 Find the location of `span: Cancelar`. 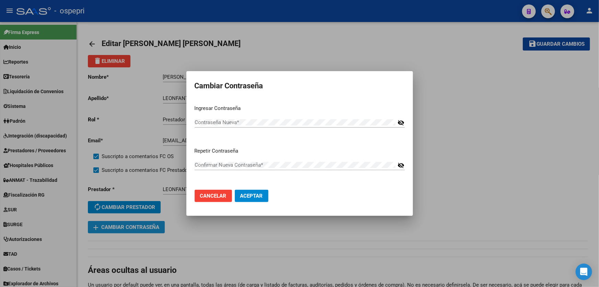

span: Cancelar is located at coordinates (213, 196).